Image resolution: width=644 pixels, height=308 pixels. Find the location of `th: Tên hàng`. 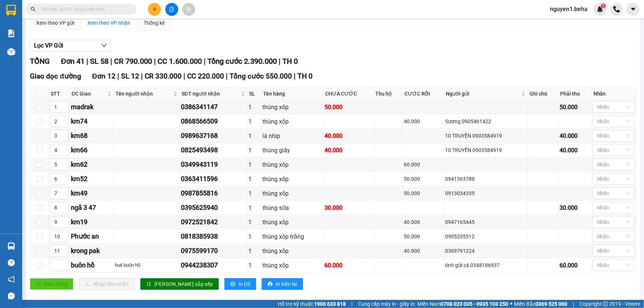

th: Tên hàng is located at coordinates (292, 94).